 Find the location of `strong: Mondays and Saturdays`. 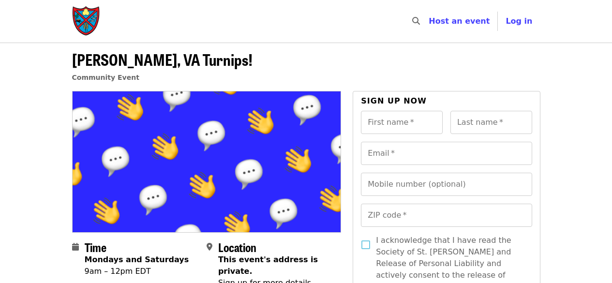

strong: Mondays and Saturdays is located at coordinates (137, 259).